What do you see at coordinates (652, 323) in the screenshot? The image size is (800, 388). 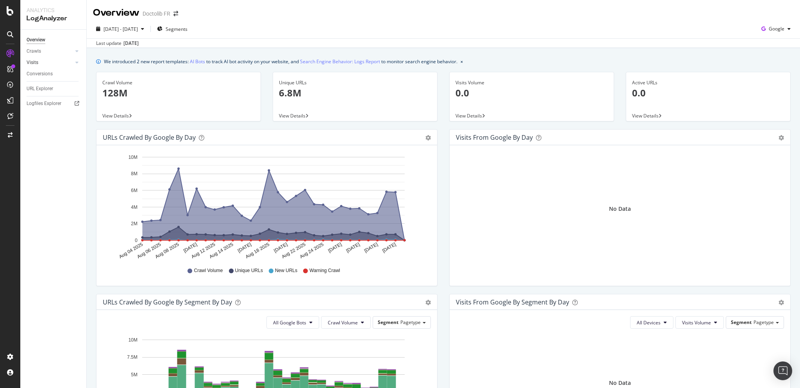 I see `button: All Devices` at bounding box center [652, 323].